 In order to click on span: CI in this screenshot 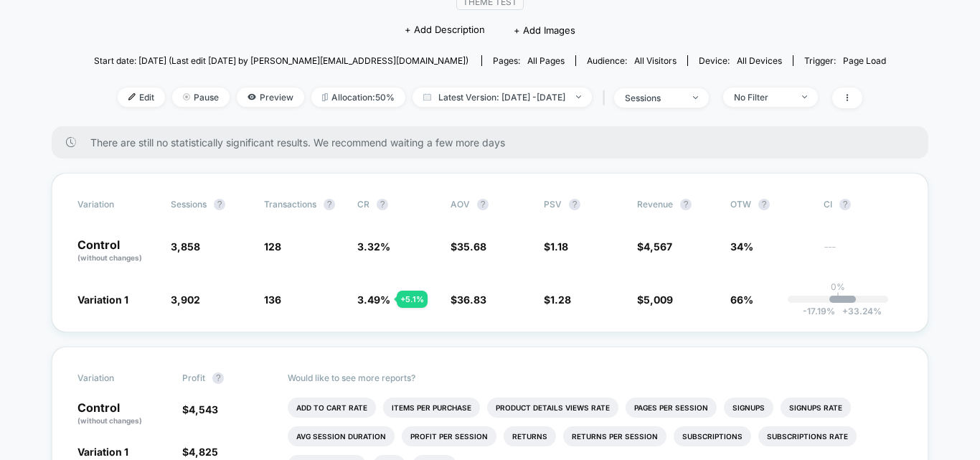, I will do `click(864, 204)`.